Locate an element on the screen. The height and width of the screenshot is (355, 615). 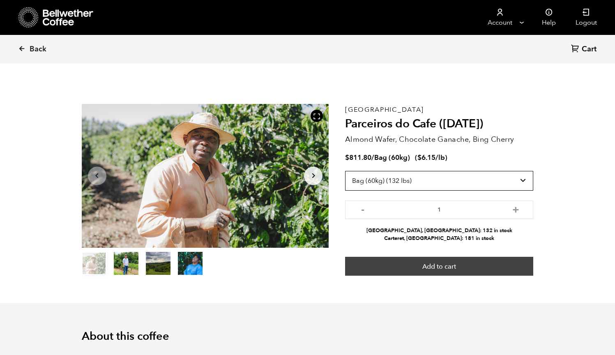
span: Cart is located at coordinates (589, 49).